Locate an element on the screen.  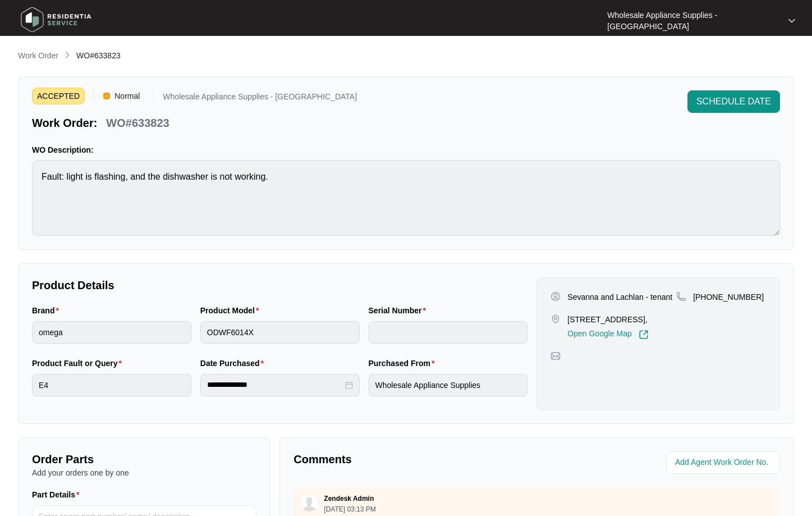
input: Purchased From is located at coordinates (449, 385).